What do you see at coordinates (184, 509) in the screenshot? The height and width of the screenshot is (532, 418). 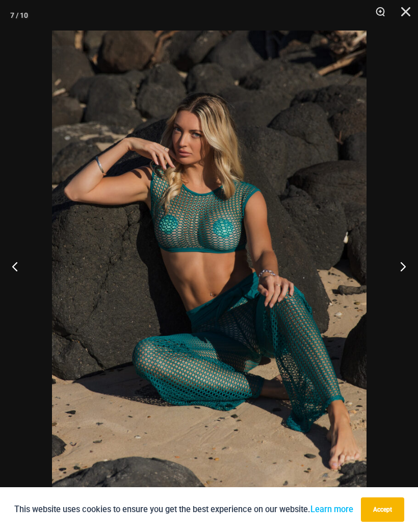 I see `p: This website uses cookies to ensure you get the best experience on our website.` at bounding box center [184, 509].